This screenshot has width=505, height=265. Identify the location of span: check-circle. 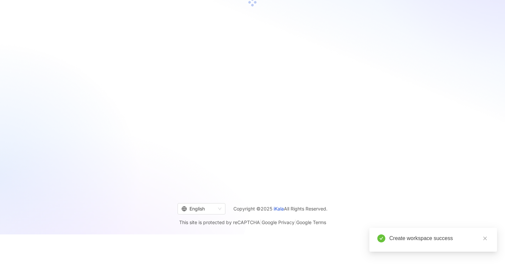
(381, 238).